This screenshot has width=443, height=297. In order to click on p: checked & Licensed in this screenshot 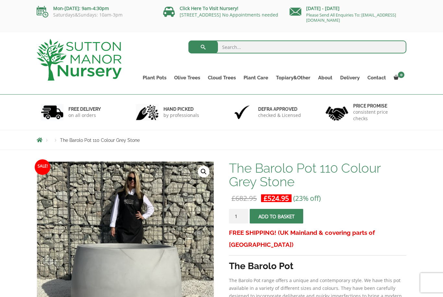, I will do `click(280, 115)`.